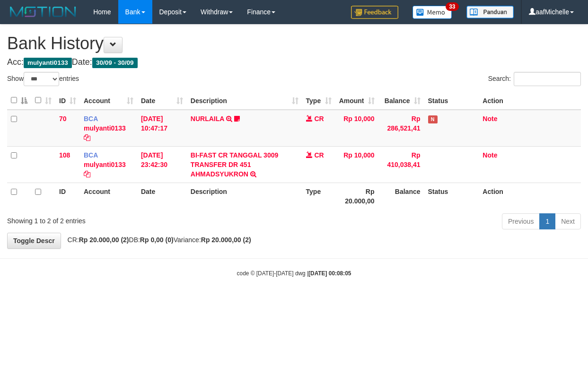  I want to click on img: MOTION_logo.png, so click(43, 12).